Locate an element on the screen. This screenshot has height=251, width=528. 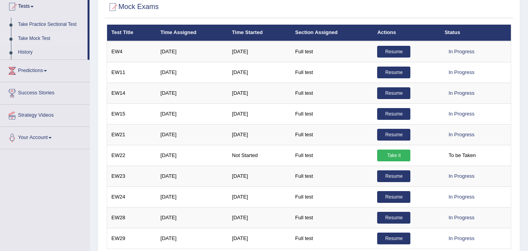
td: EW28 is located at coordinates (132, 217).